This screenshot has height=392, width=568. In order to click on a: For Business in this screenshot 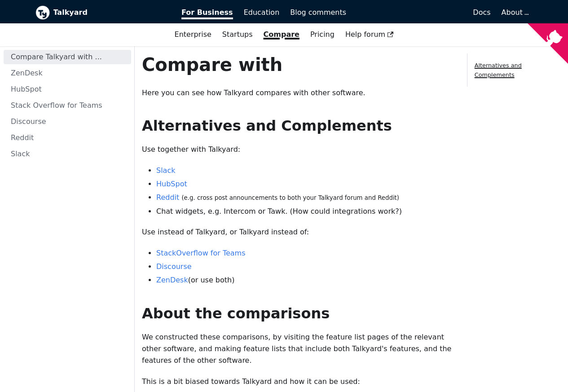, I will do `click(207, 13)`.